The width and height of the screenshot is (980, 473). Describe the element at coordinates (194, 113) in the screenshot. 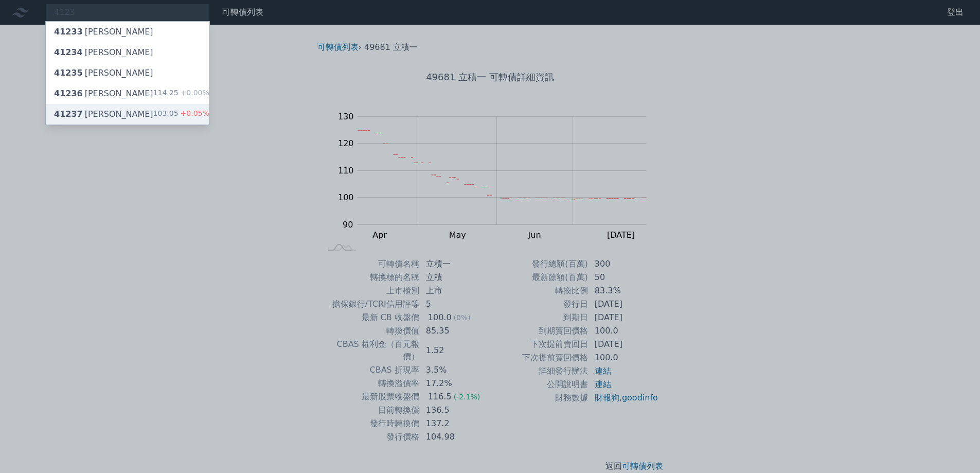

I see `span: +0.05%` at that location.